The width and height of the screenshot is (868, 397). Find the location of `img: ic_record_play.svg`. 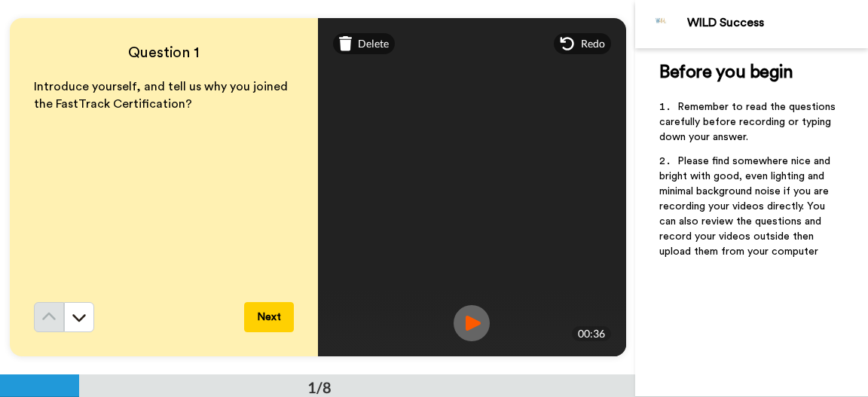

img: ic_record_play.svg is located at coordinates (472, 324).